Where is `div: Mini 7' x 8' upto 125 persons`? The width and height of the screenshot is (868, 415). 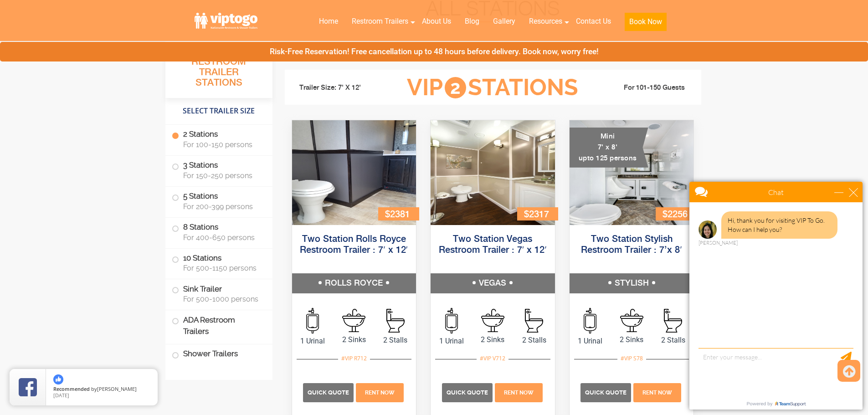 div: Mini 7' x 8' upto 125 persons is located at coordinates (609, 148).